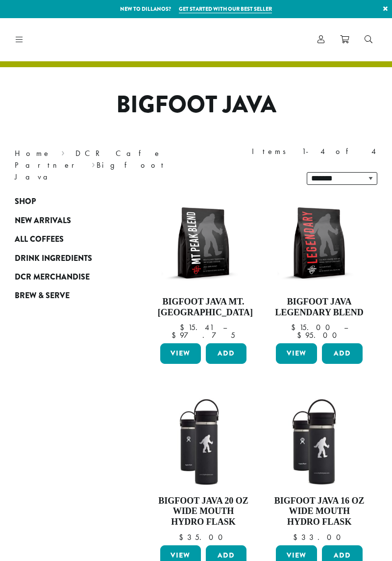 The image size is (392, 561). What do you see at coordinates (225, 9) in the screenshot?
I see `a: Get started with our best seller` at bounding box center [225, 9].